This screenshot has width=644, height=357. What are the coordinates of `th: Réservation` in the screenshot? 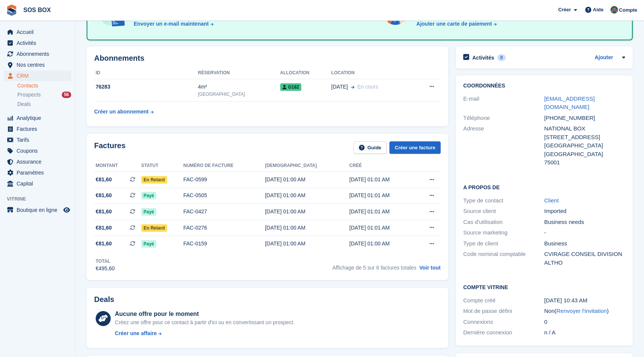 It's located at (239, 73).